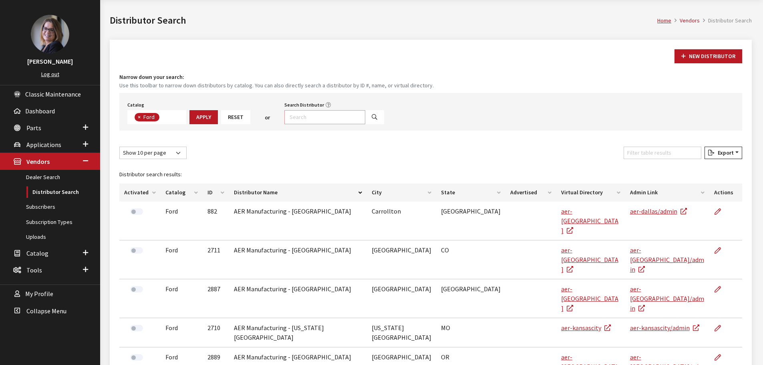 This screenshot has width=763, height=365. What do you see at coordinates (39, 294) in the screenshot?
I see `span: My Profile` at bounding box center [39, 294].